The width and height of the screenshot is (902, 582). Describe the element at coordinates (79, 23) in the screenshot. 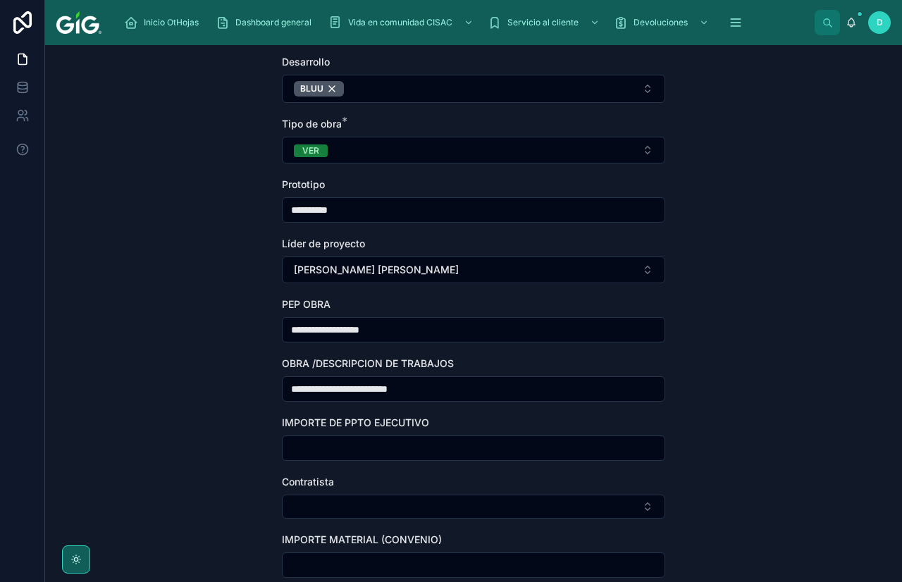

I see `img: App logo` at that location.